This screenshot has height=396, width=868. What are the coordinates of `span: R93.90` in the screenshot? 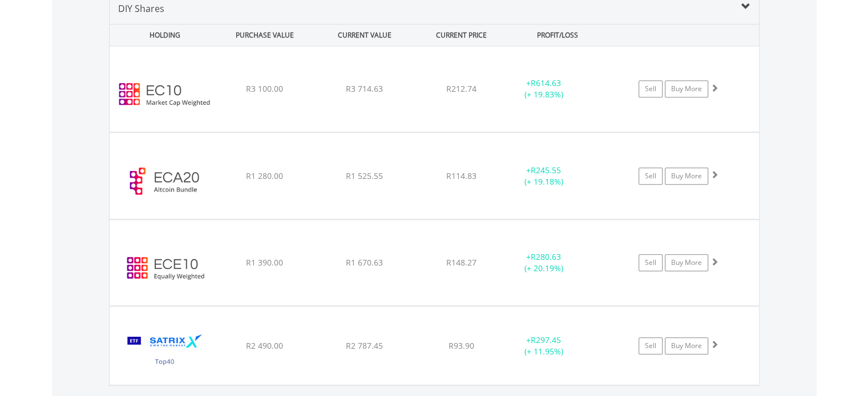 It's located at (461, 345).